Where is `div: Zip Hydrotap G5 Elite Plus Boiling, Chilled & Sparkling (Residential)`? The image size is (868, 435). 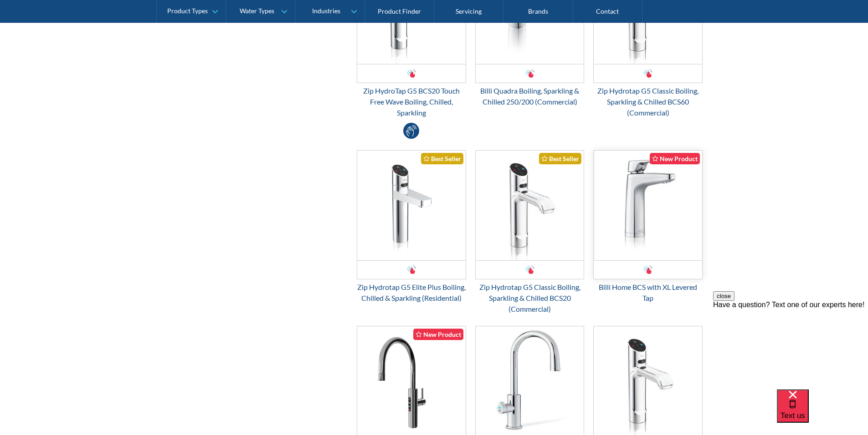
div: Zip Hydrotap G5 Elite Plus Boiling, Chilled & Sparkling (Residential) is located at coordinates (412, 292).